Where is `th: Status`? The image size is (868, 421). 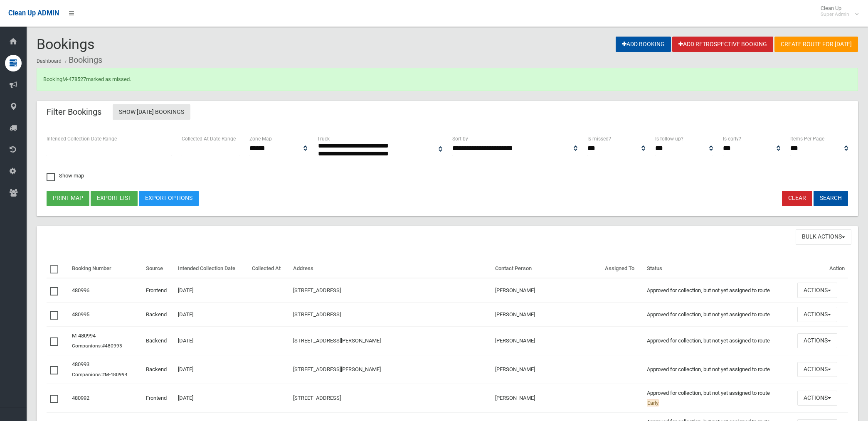
th: Status is located at coordinates (719, 269).